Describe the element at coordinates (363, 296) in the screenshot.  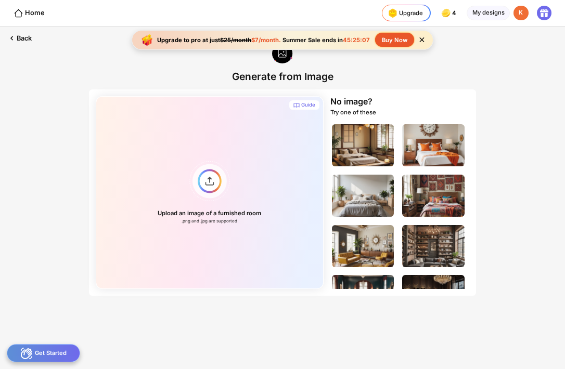
I see `img: livingRoomImage3.jpg` at that location.